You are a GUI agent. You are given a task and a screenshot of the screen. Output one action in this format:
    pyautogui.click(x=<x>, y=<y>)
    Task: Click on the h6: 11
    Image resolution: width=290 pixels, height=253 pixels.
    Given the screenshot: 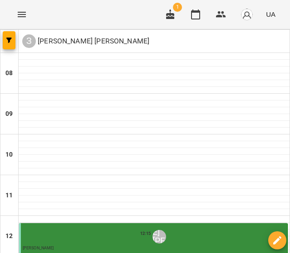 What is the action you would take?
    pyautogui.click(x=9, y=196)
    